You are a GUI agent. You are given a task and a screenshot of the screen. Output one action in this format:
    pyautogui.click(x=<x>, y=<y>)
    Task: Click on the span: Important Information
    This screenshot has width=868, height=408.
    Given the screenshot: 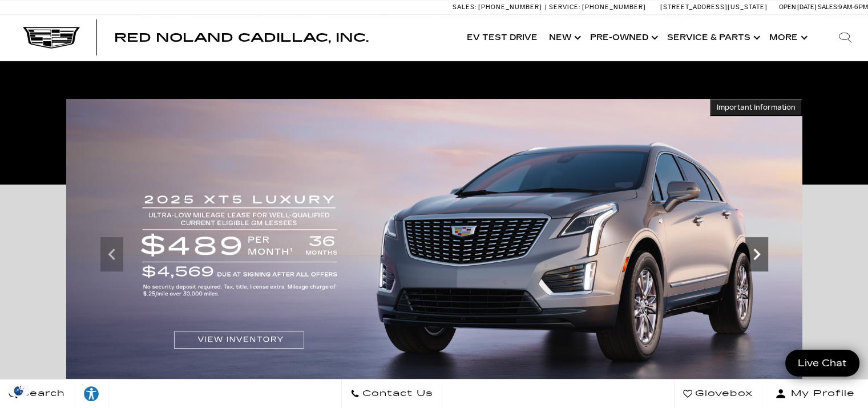 What is the action you would take?
    pyautogui.click(x=757, y=107)
    